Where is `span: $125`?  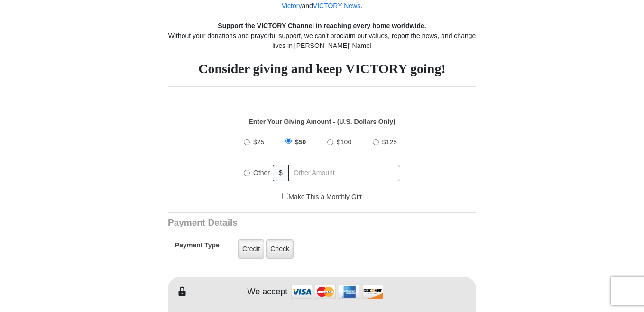 span: $125 is located at coordinates (389, 142).